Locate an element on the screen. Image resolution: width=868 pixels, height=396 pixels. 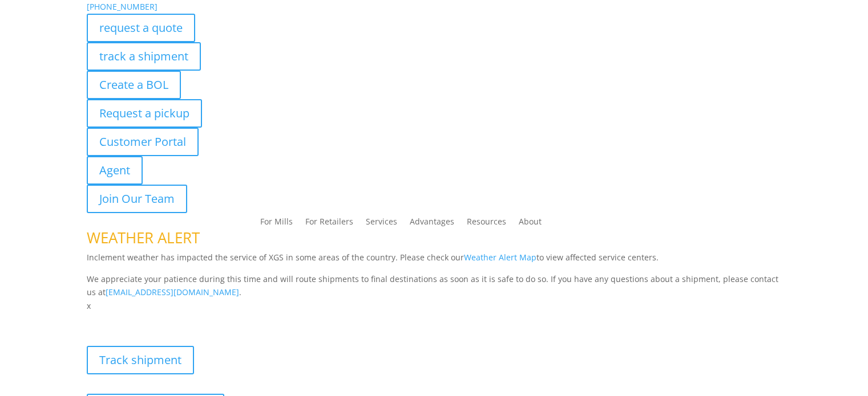
p: Inclement weather has impacted the service of XGS in some areas of the country. Please check our ... is located at coordinates (434, 262).